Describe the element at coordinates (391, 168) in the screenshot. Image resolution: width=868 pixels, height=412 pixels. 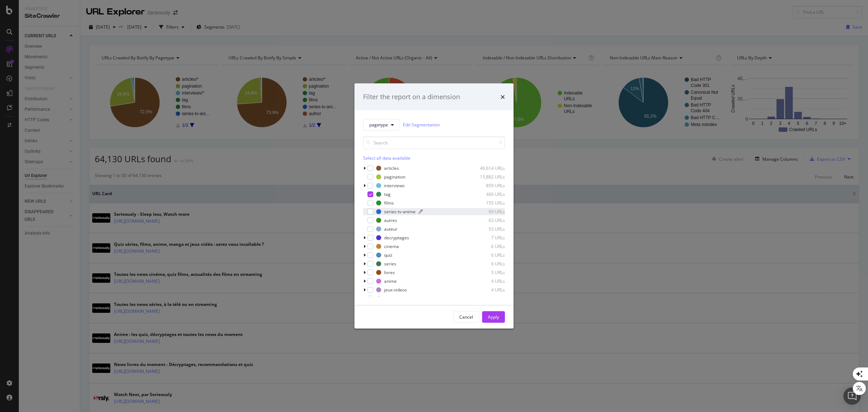
I see `div: articles` at that location.